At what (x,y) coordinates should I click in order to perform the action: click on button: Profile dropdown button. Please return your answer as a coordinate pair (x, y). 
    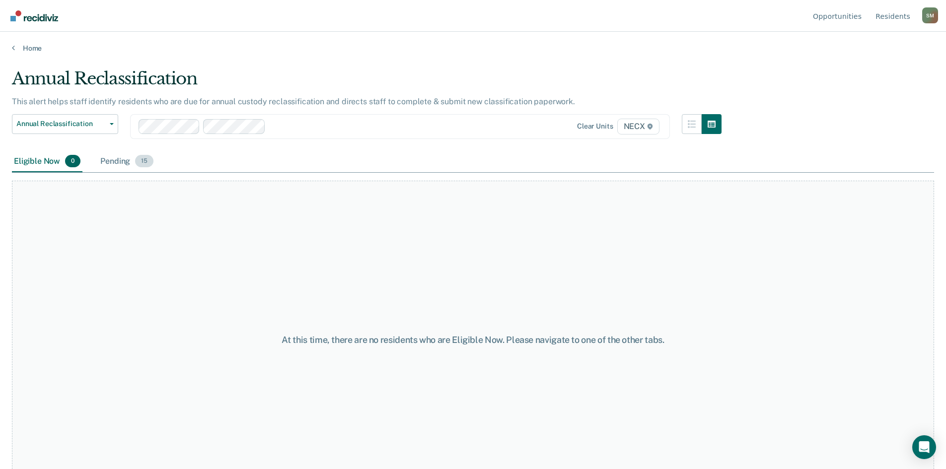
    Looking at the image, I should click on (930, 15).